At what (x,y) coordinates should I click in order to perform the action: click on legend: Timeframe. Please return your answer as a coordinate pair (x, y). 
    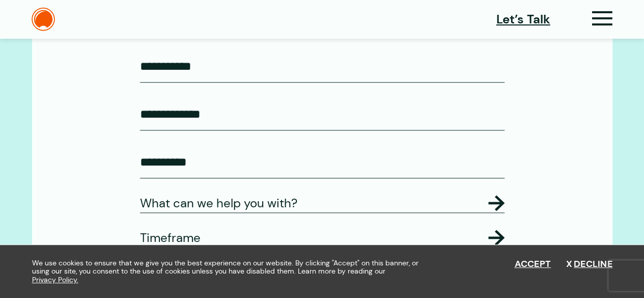
    Looking at the image, I should click on (322, 238).